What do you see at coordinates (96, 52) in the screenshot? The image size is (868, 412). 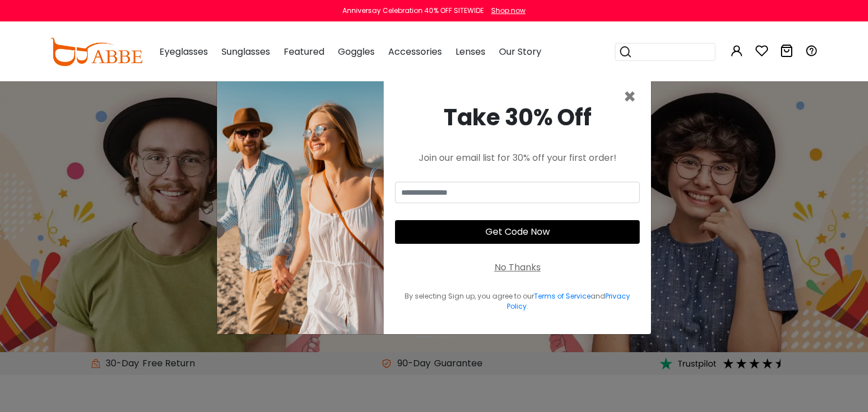 I see `img: abbeglasses.com` at bounding box center [96, 52].